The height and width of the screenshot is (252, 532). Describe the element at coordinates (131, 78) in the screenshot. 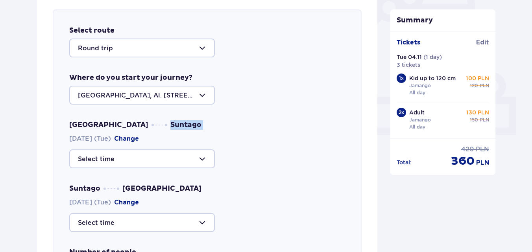

I see `p: Where do you start your journey?` at that location.